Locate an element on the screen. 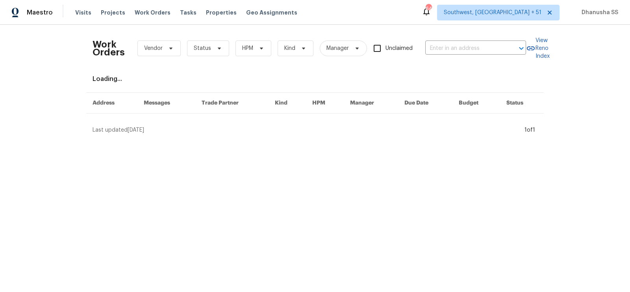 Image resolution: width=630 pixels, height=292 pixels. th: Due Date is located at coordinates (425, 103).